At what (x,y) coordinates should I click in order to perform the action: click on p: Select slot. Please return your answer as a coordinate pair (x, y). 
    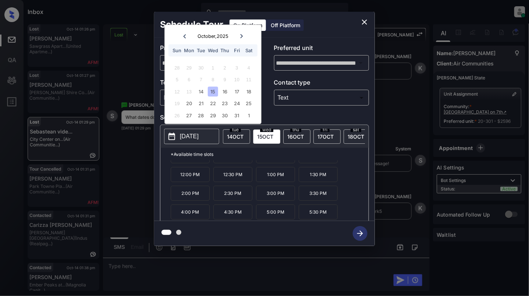
    Looking at the image, I should click on (264, 119).